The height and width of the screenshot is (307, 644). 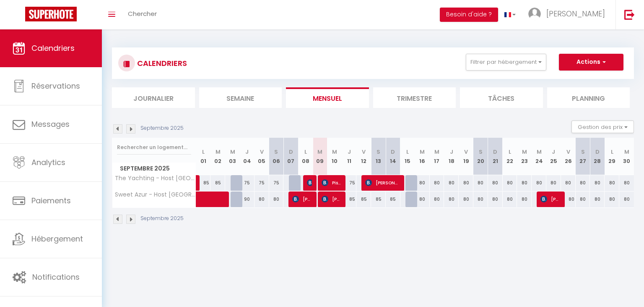 I want to click on th: 27, so click(x=583, y=157).